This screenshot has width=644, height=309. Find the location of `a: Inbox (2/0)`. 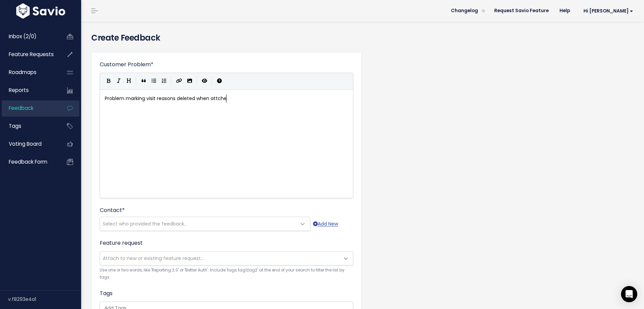

a: Inbox (2/0) is located at coordinates (29, 36).